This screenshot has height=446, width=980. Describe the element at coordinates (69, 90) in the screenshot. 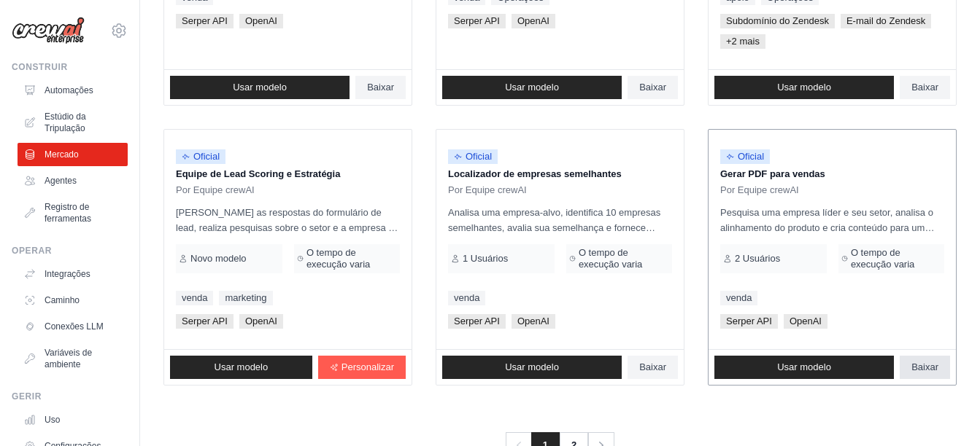

I see `font: Automações` at that location.